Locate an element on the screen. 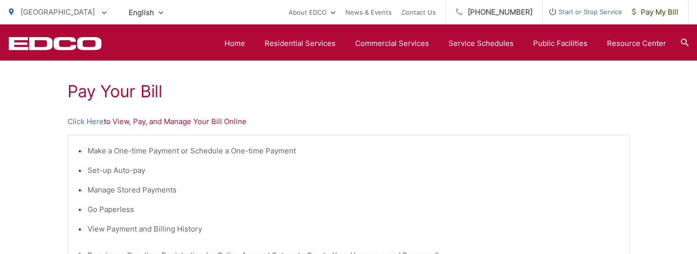 The height and width of the screenshot is (254, 697). a: Residential Services is located at coordinates (300, 44).